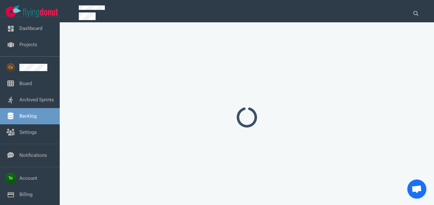  What do you see at coordinates (28, 116) in the screenshot?
I see `a: Backlog` at bounding box center [28, 116].